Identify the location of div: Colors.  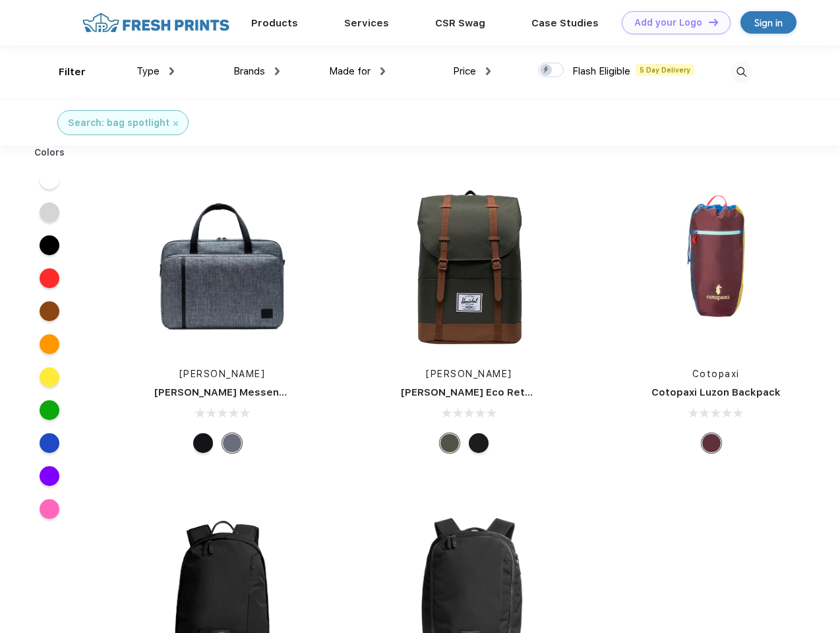
(49, 152).